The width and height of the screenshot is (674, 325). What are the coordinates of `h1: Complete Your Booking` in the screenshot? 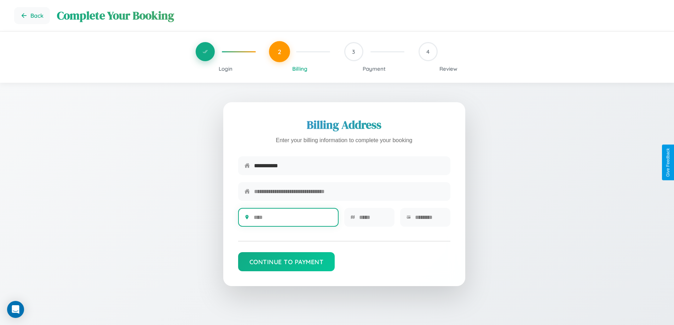 It's located at (359, 16).